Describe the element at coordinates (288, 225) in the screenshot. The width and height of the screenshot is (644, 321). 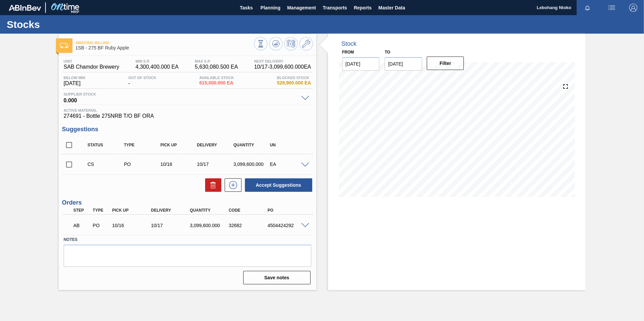
I see `div: 4504424292` at that location.